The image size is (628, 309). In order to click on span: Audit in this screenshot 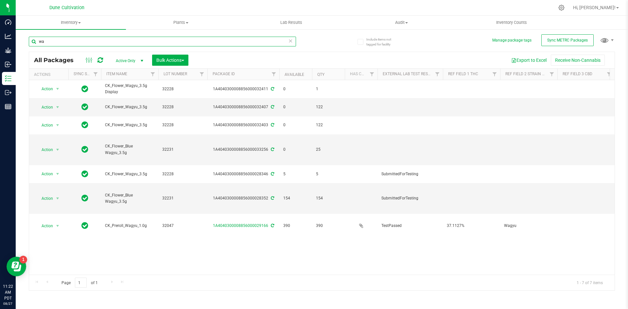, I will do `click(401, 23)`.